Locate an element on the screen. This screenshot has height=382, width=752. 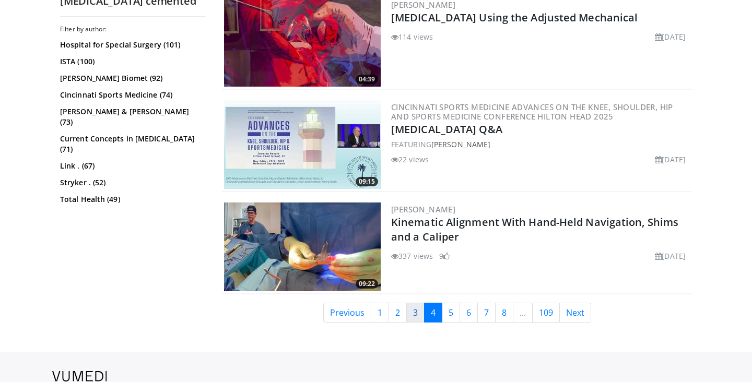
img: ebecfab4-0730-498a-b08d-7f1b25ebe1d7.300x170_q85_crop-smart_upscale.jpg is located at coordinates (303, 145).